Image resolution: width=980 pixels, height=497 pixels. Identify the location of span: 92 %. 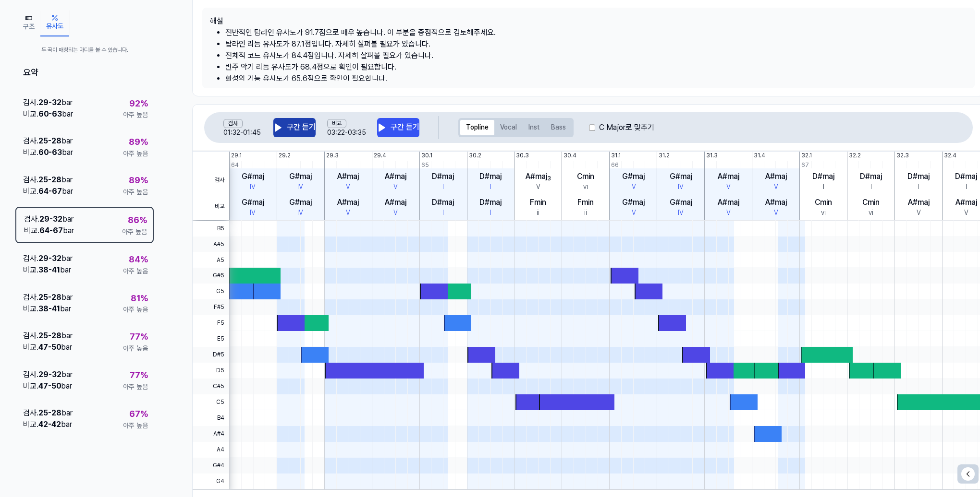
(138, 104).